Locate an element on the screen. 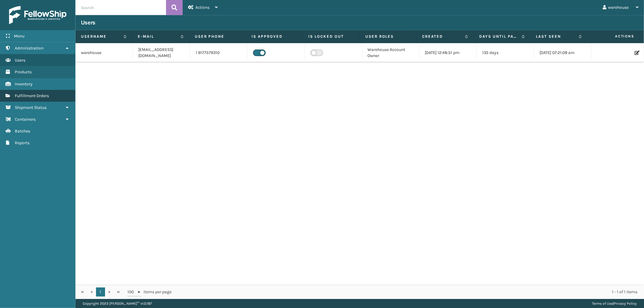 The height and width of the screenshot is (308, 644). h3: Users is located at coordinates (88, 23).